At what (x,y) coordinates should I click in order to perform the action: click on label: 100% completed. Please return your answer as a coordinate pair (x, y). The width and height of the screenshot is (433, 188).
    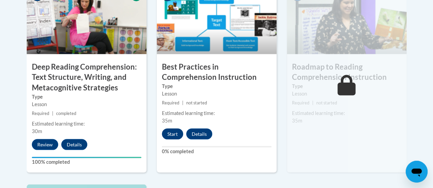
    Looking at the image, I should click on (87, 162).